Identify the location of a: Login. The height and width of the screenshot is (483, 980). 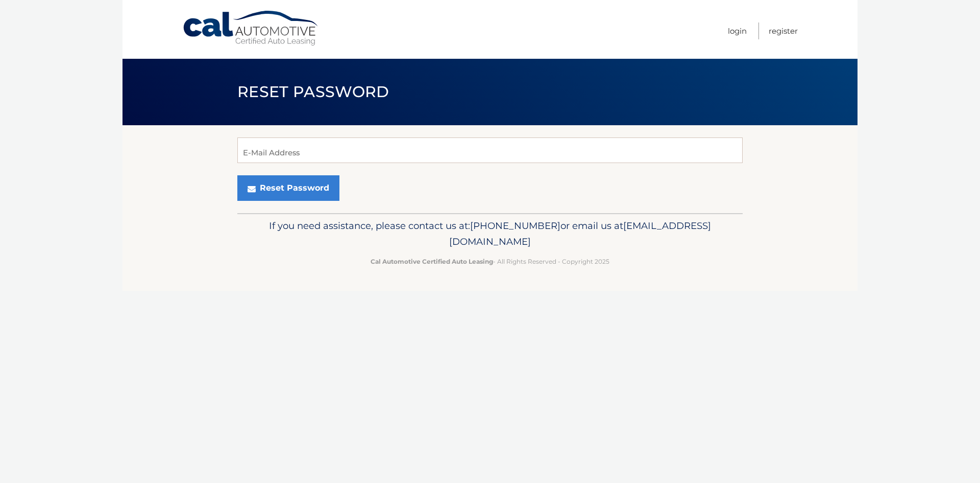
(737, 31).